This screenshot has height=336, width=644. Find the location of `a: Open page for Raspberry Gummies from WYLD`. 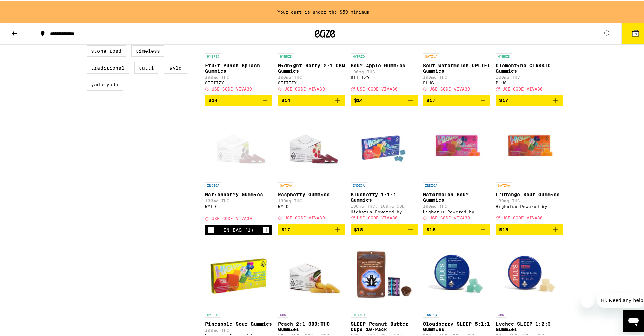

a: Open page for Raspberry Gummies from WYLD is located at coordinates (312, 167).